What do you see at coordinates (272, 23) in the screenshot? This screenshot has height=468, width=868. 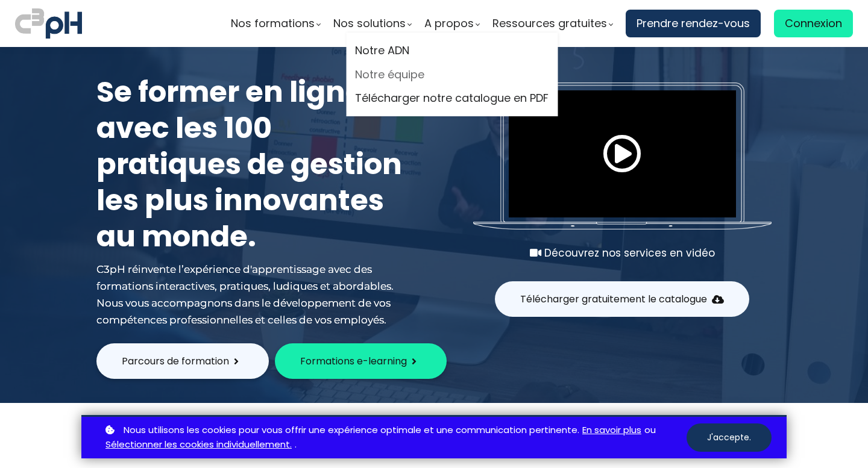 I see `span: Nos formations` at bounding box center [272, 23].